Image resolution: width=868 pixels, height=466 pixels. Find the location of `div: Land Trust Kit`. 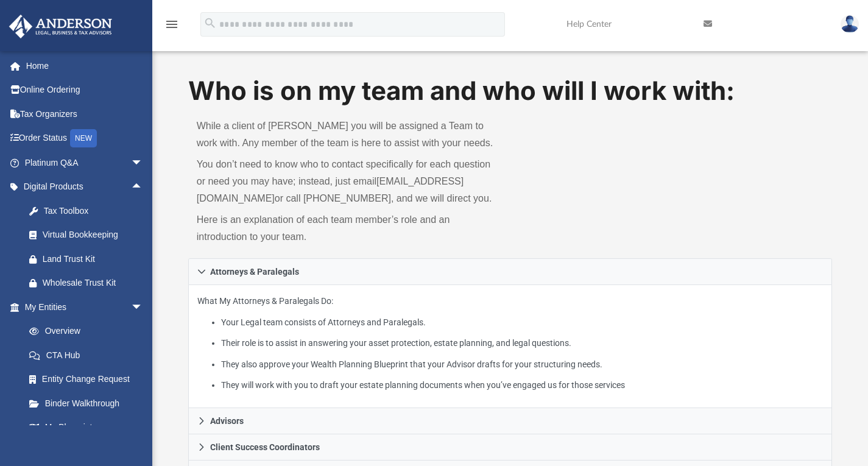

div: Land Trust Kit is located at coordinates (95, 259).